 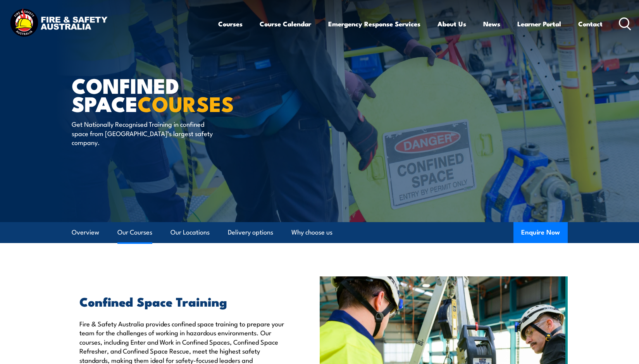 I want to click on a: News, so click(x=492, y=24).